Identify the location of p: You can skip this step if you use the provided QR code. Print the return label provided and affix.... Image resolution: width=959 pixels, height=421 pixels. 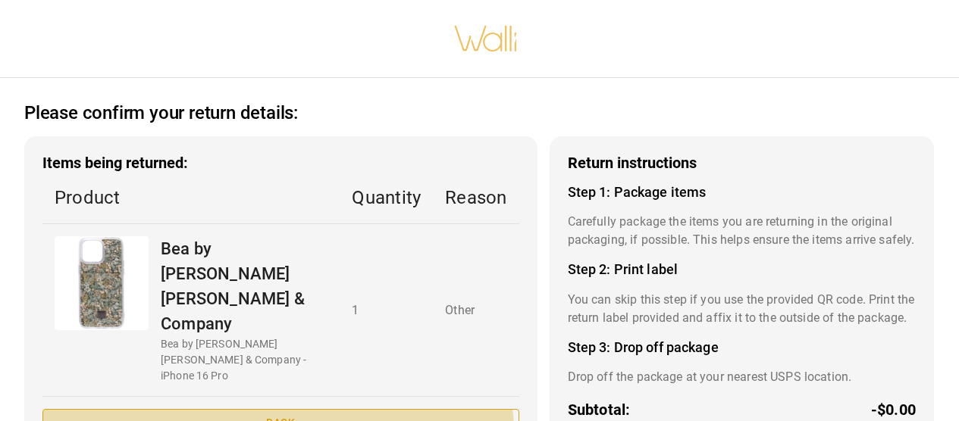
(741, 309).